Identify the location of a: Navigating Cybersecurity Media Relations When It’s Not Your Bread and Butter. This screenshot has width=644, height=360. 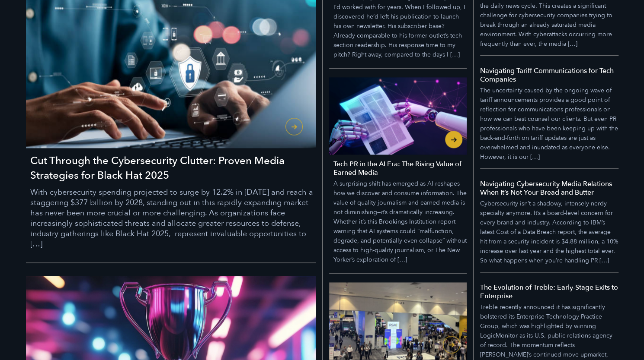
(549, 221).